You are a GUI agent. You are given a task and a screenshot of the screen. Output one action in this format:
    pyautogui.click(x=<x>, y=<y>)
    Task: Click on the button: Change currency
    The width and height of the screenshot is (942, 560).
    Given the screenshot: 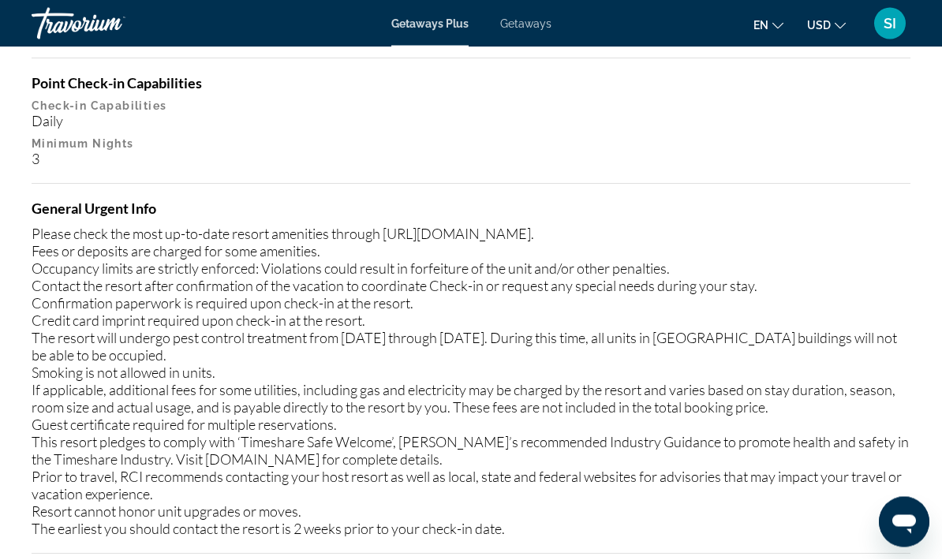 What is the action you would take?
    pyautogui.click(x=826, y=25)
    